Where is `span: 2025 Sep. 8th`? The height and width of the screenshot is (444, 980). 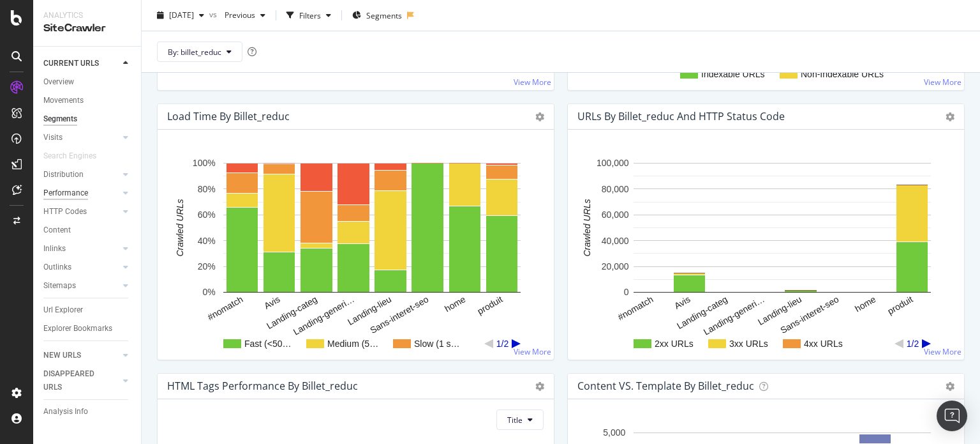 span: 2025 Sep. 8th is located at coordinates (181, 15).